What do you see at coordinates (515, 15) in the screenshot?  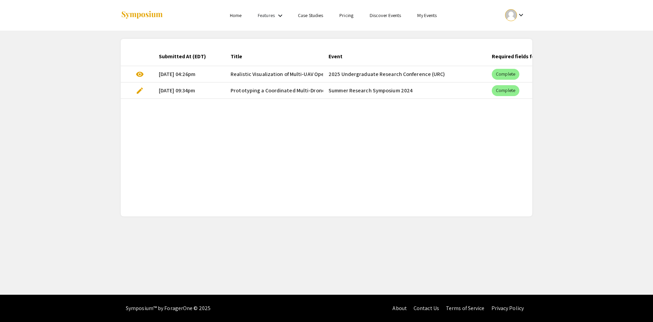 I see `button: Expand account dropdown` at bounding box center [515, 15].